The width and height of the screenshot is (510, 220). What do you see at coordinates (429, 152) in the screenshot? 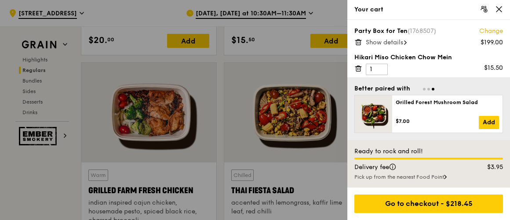
I see `div: Ready to rock and roll!` at bounding box center [429, 152].